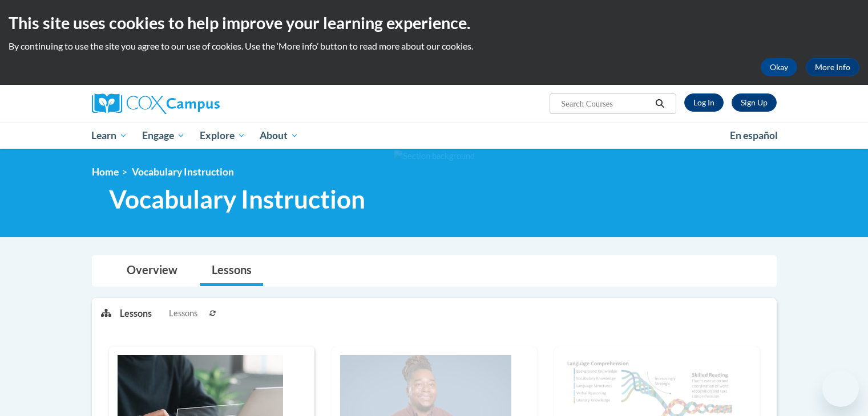  I want to click on span: Learn, so click(109, 136).